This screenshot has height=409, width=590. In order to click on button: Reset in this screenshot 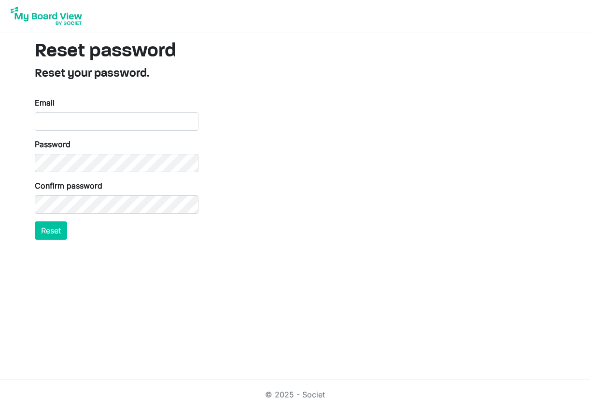, I will do `click(51, 231)`.